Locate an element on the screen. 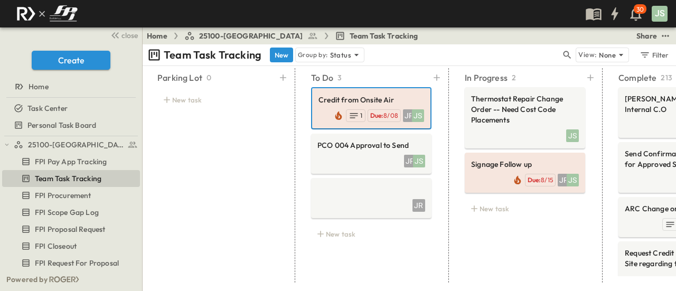  span: Thermostat Repair Change Order -- Need Cost Code Placements is located at coordinates (525, 109).